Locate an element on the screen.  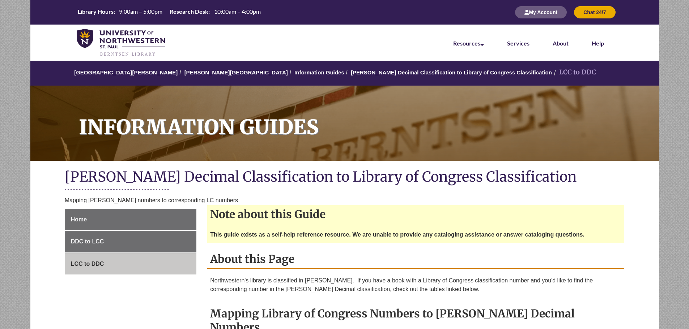
span: Home is located at coordinates (79, 220).